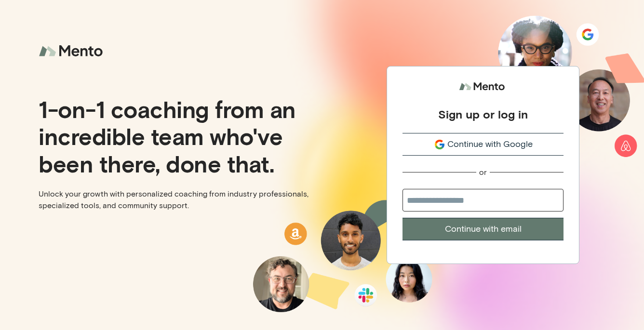 This screenshot has width=644, height=330. What do you see at coordinates (483, 144) in the screenshot?
I see `button: Continue with Google` at bounding box center [483, 144].